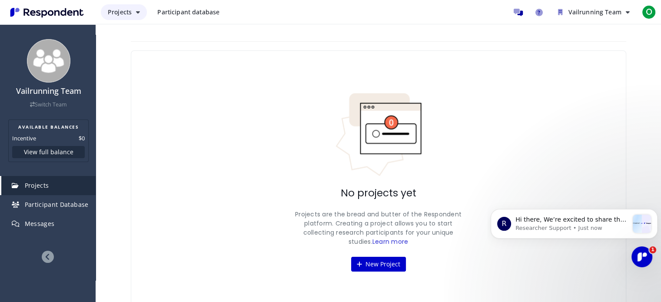  Describe the element at coordinates (49, 61) in the screenshot. I see `img: team_avatar_256.png` at that location.